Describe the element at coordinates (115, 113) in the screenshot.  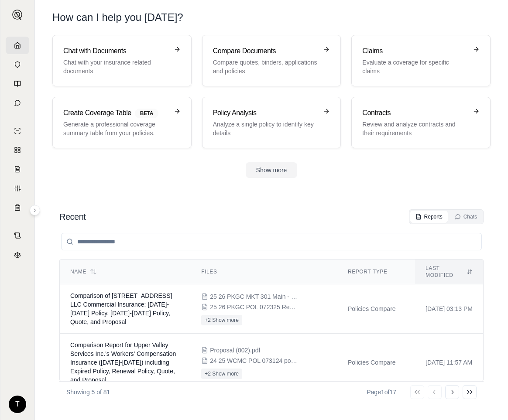
I see `h3: Create Coverage Table` at that location.